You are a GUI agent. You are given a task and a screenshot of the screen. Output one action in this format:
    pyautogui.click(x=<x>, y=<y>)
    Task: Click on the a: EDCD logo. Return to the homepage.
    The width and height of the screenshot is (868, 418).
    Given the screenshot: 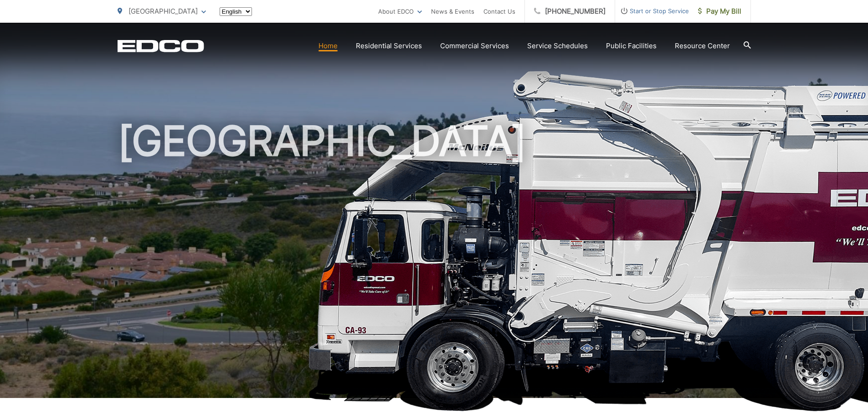 What is the action you would take?
    pyautogui.click(x=161, y=46)
    